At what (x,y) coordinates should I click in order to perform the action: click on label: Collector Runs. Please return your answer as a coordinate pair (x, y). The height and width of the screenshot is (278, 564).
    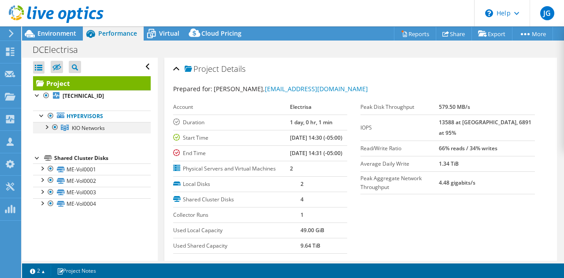
    Looking at the image, I should click on (237, 215).